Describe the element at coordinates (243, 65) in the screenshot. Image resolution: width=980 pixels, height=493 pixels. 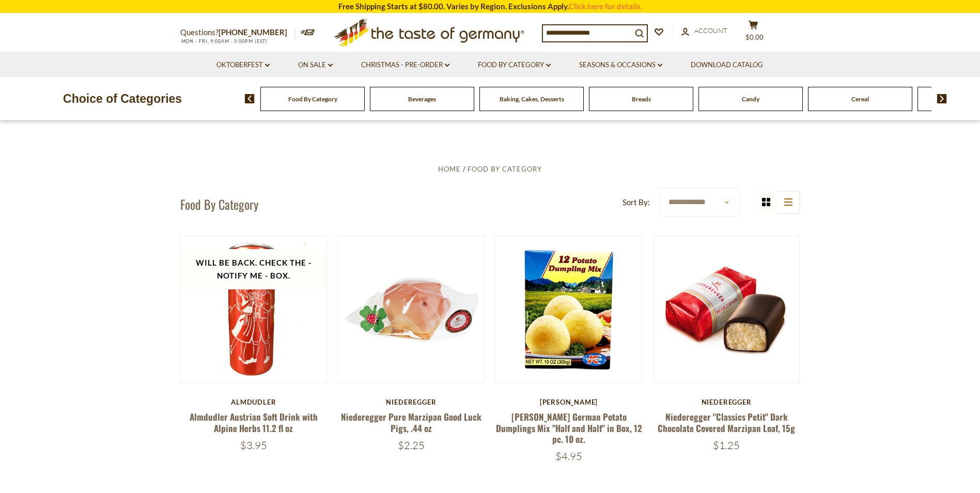
I see `a: Oktoberfest` at that location.